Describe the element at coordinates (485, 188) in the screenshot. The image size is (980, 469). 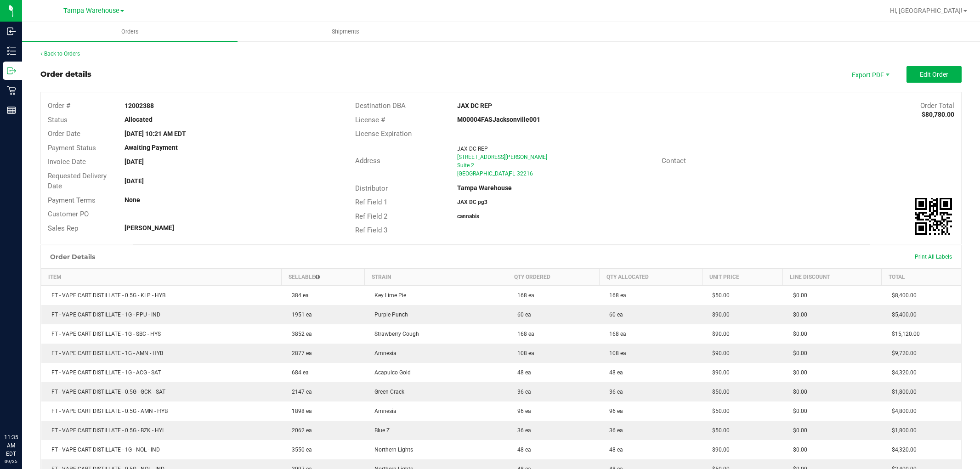
I see `strong: Tampa Warehouse` at that location.